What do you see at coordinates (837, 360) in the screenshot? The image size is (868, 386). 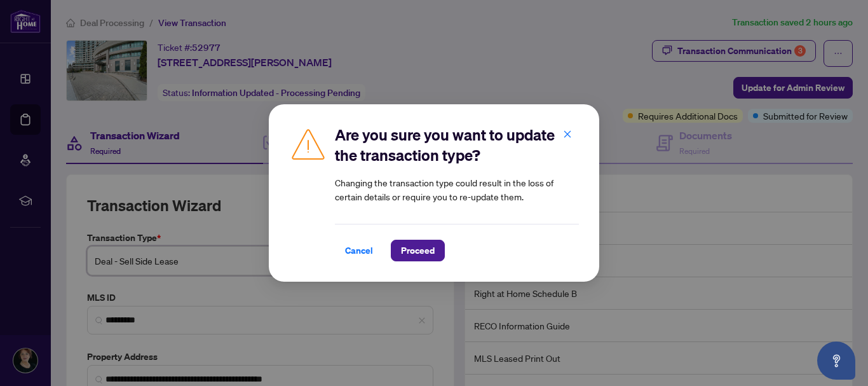 I see `button: Open asap` at bounding box center [837, 360].